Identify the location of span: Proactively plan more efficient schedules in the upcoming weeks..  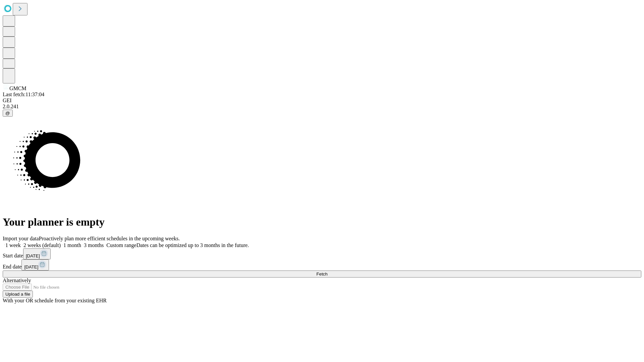
(109, 238).